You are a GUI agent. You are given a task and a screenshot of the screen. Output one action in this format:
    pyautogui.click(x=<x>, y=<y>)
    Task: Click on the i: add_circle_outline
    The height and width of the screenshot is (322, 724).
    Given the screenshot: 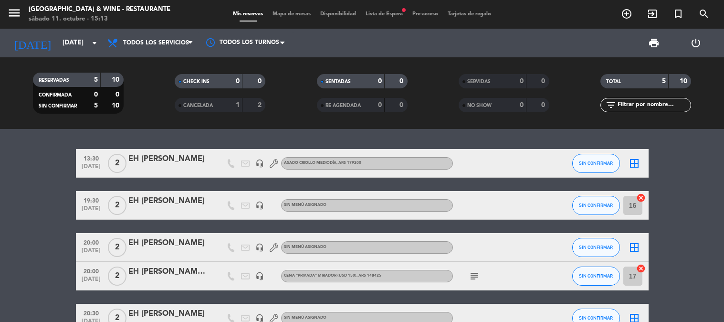 What is the action you would take?
    pyautogui.click(x=627, y=14)
    